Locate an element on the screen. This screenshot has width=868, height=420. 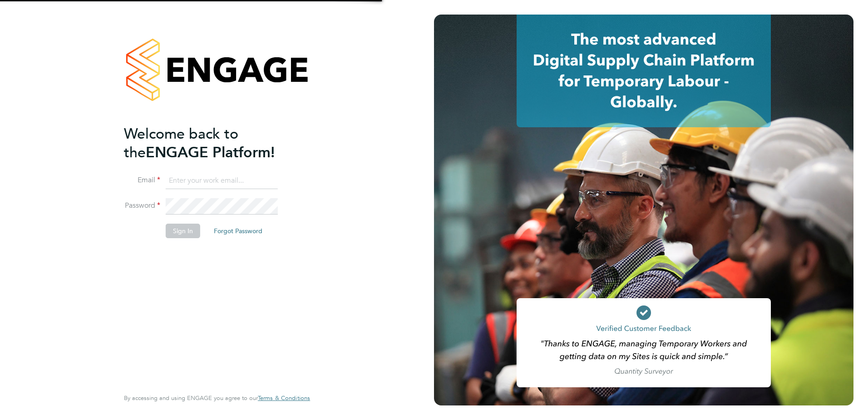
a: Terms & Conditions is located at coordinates (284, 398).